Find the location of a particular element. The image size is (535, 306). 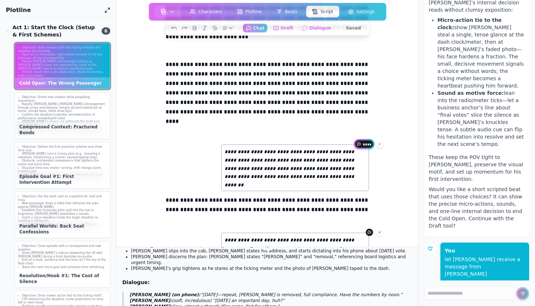

button: Chat is located at coordinates (255, 28).